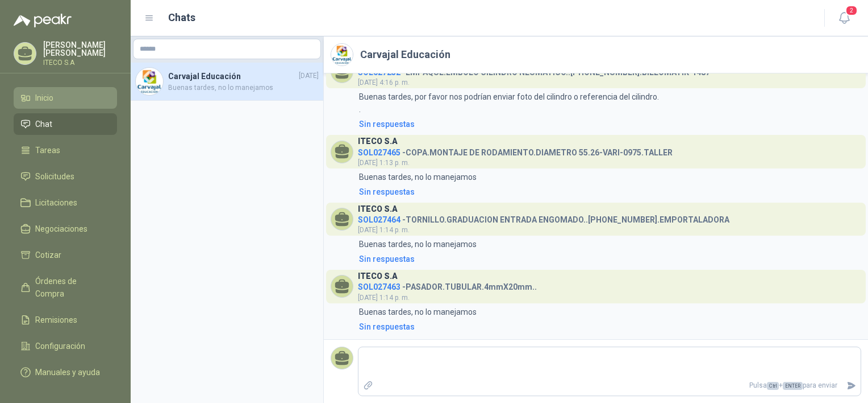 The image size is (868, 403). Describe the element at coordinates (65, 320) in the screenshot. I see `a: Remisiones` at that location.